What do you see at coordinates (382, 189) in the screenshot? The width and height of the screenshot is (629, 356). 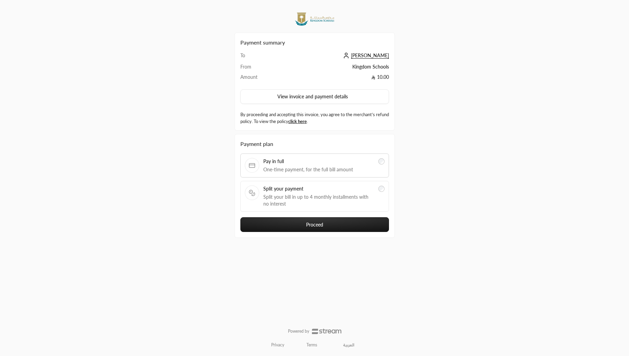 I see `input: Split your paymentSplit your bill in up to 4 monthly installments with no interest` at bounding box center [382, 189].